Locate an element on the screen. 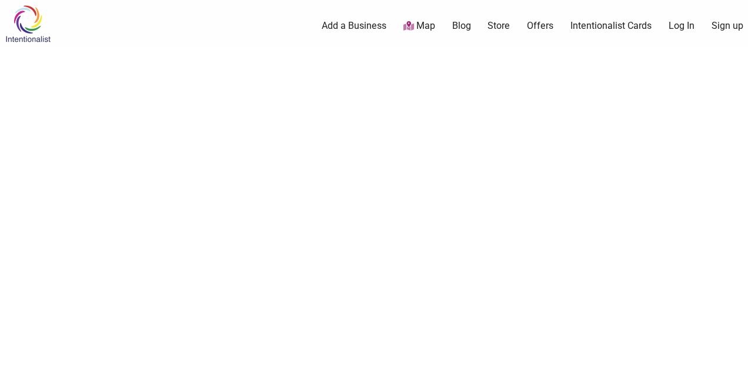 The height and width of the screenshot is (379, 748). a: Add a Business is located at coordinates (354, 26).